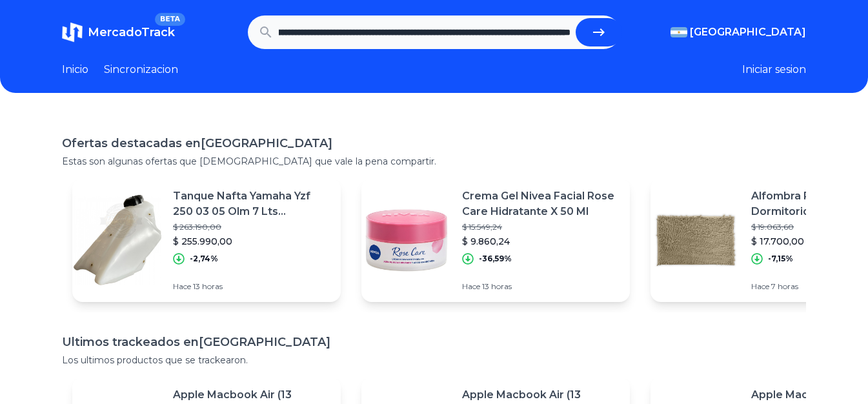  What do you see at coordinates (204, 258) in the screenshot?
I see `p: -2,74%` at bounding box center [204, 258].